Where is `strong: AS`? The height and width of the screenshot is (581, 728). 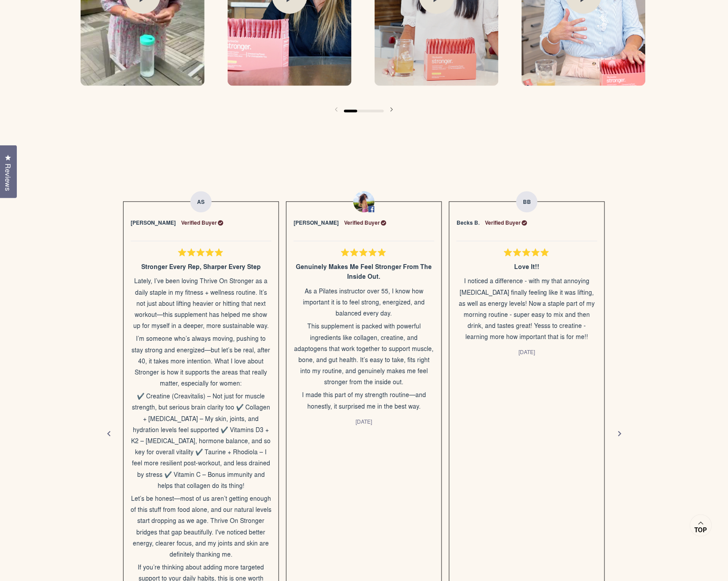 strong: AS is located at coordinates (201, 202).